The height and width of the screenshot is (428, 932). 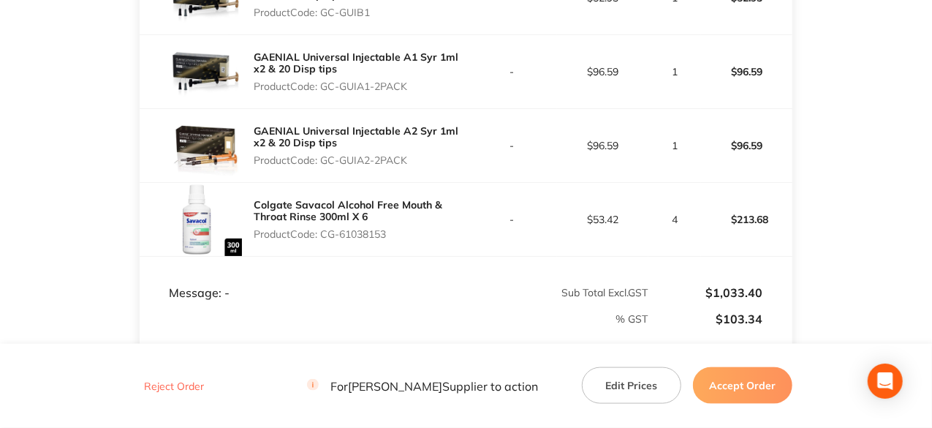 What do you see at coordinates (348, 211) in the screenshot?
I see `a: Colgate Savacol Alcohol Free Mouth & Throat Rinse 300ml X 6` at bounding box center [348, 211].